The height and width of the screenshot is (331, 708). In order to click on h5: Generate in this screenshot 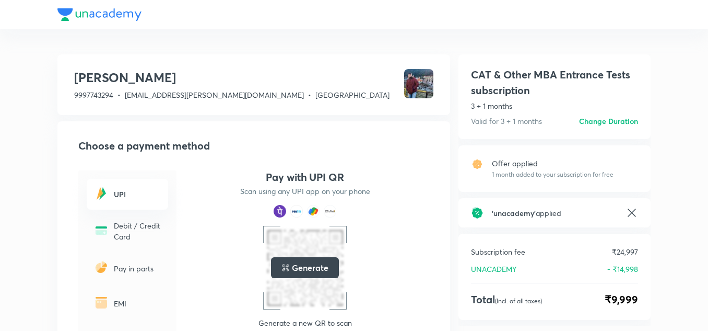, I will do `click(310, 267)`.